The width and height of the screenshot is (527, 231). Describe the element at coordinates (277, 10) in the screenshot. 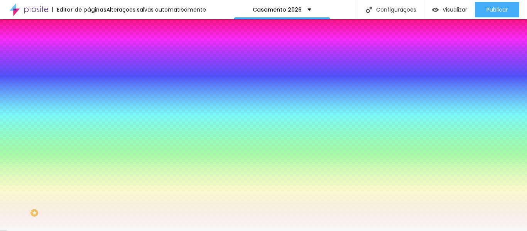

I see `font: Casamento 2026` at that location.